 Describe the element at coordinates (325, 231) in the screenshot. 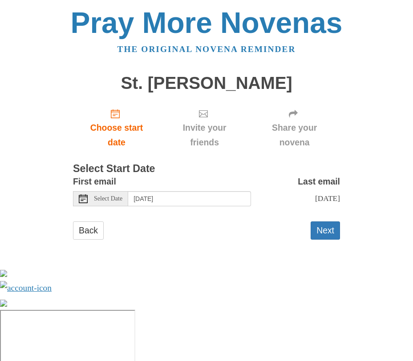

I see `button: Next` at that location.